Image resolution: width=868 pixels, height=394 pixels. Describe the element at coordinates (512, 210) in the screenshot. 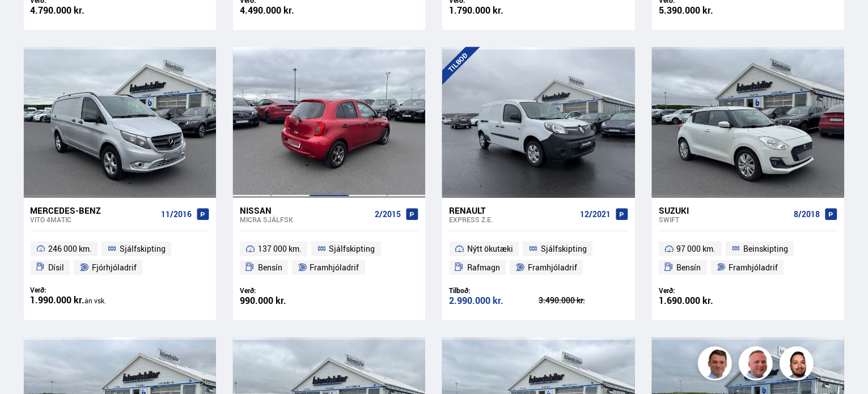

I see `div: Renault` at that location.